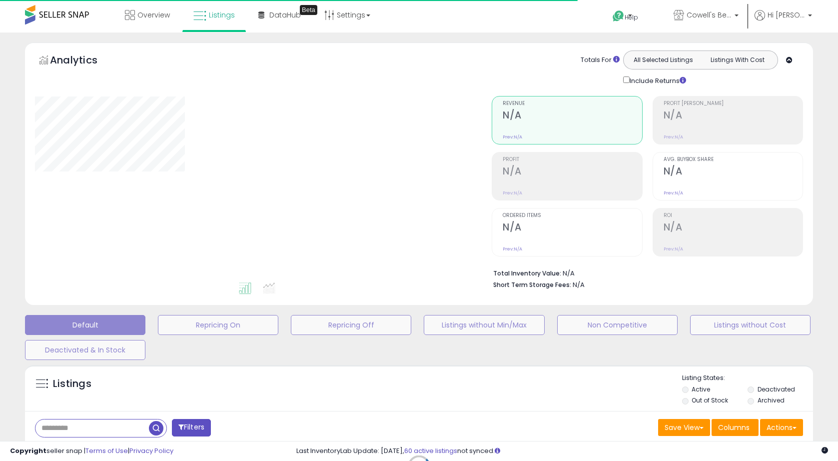  I want to click on h5: Analytics, so click(83, 61).